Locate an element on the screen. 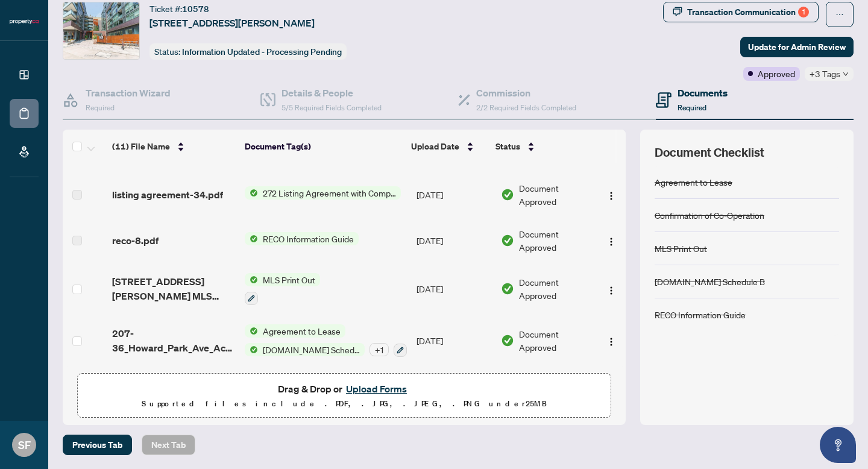  span: Drag & Drop orUpload FormsSupported files include .PDF, .JPG, .JPEG, .PNG under25MB is located at coordinates (344, 396).